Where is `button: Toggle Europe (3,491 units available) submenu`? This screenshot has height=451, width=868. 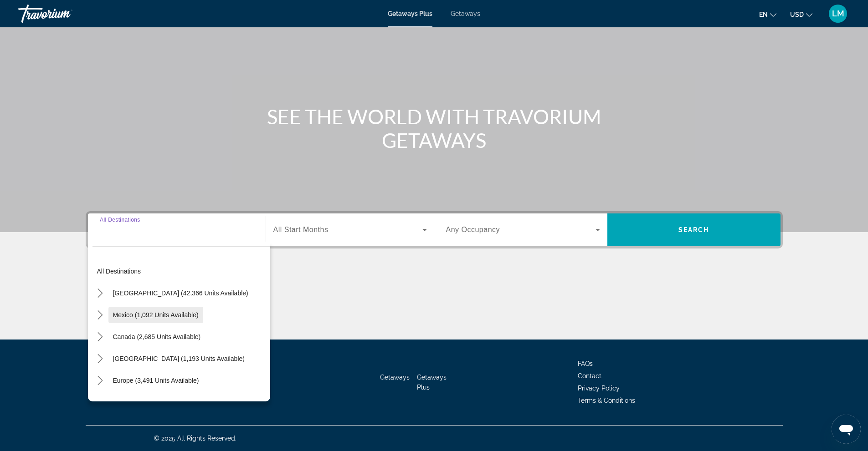
button: Toggle Europe (3,491 units available) submenu is located at coordinates (100, 380).